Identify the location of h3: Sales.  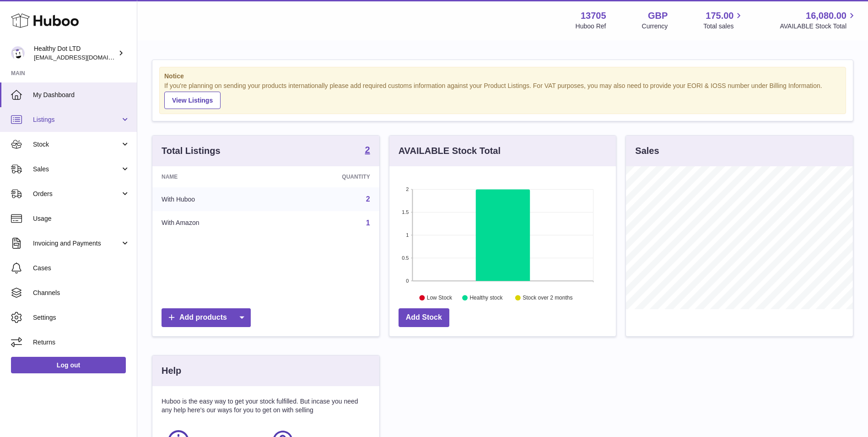
(647, 151).